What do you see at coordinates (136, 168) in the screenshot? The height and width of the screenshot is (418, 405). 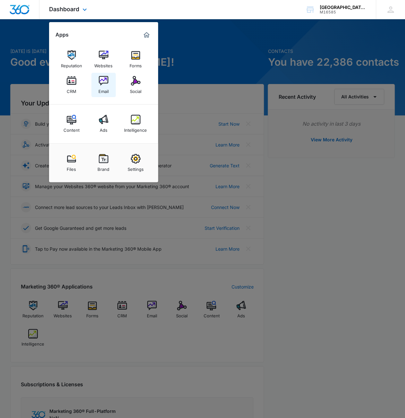 I see `div: Settings` at bounding box center [136, 168].